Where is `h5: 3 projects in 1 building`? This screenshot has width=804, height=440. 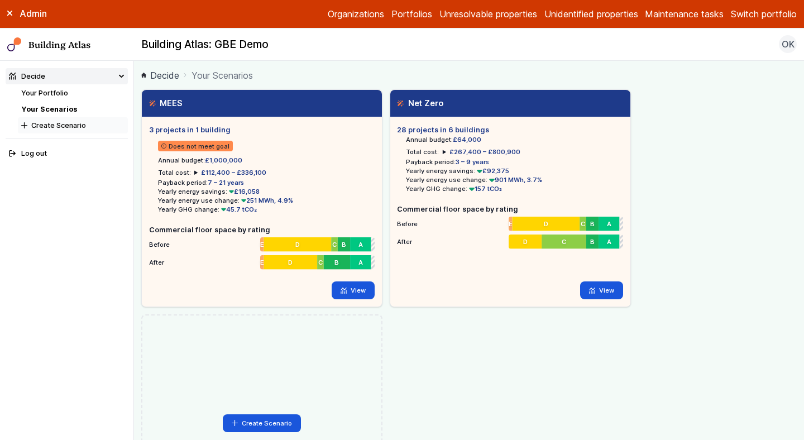
h5: 3 projects in 1 building is located at coordinates (262, 130).